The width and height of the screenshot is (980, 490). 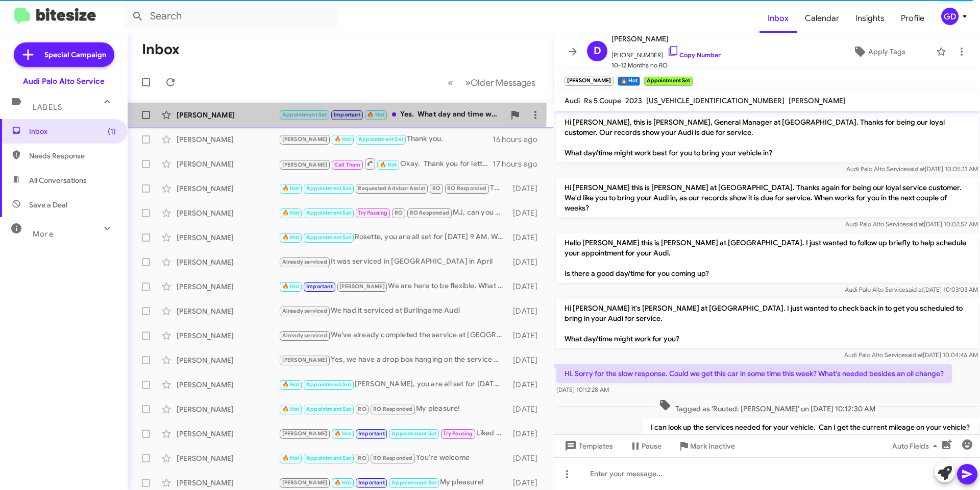 What do you see at coordinates (645, 446) in the screenshot?
I see `button: Pause` at bounding box center [645, 446].